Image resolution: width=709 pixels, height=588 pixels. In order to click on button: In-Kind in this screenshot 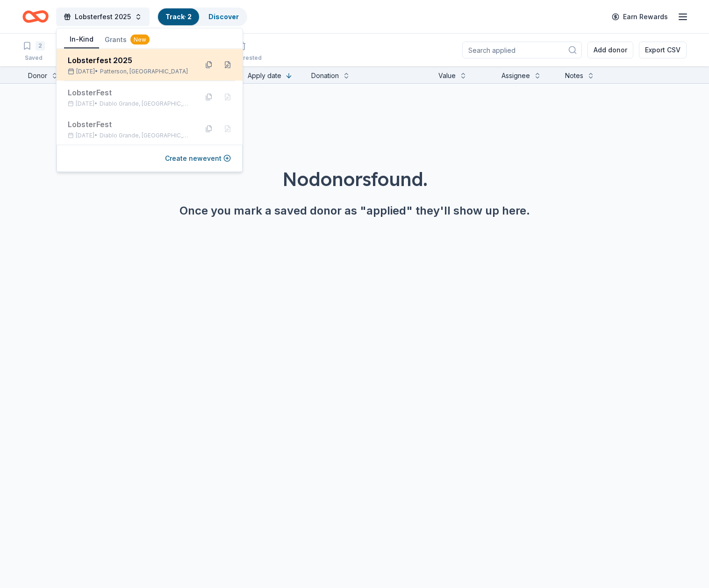, I will do `click(81, 40)`.